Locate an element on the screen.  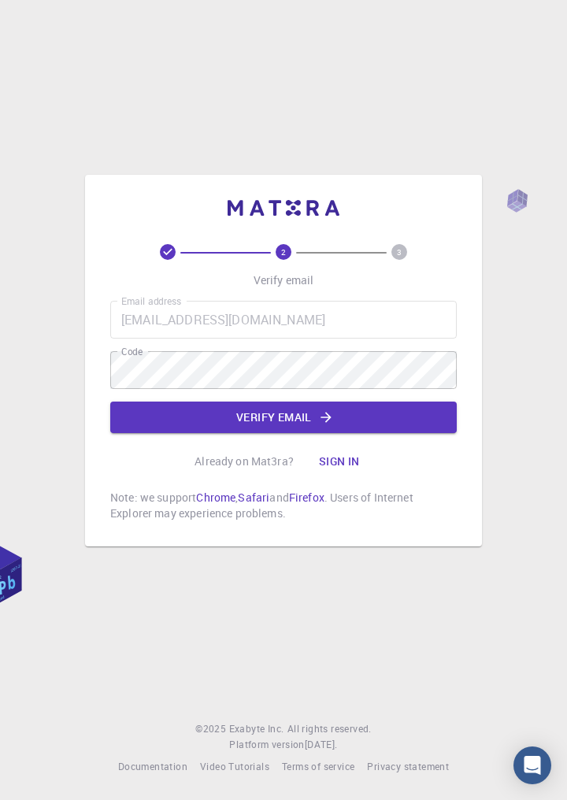
a: Exabyte Inc. is located at coordinates (257, 729).